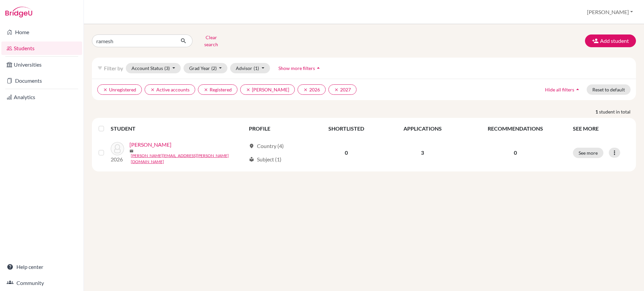 The width and height of the screenshot is (644, 291). I want to click on button: See more, so click(588, 153).